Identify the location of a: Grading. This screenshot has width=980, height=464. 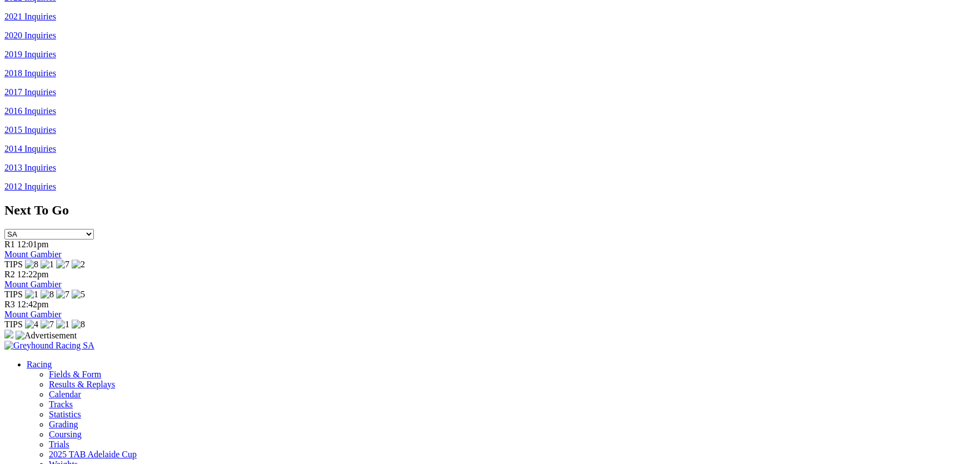
(63, 424).